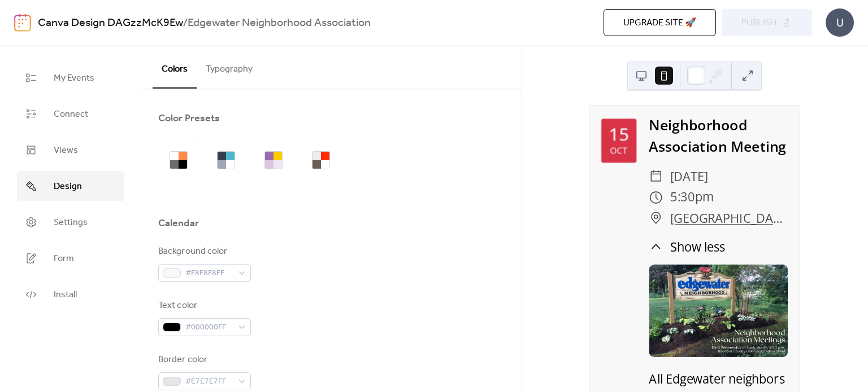 Image resolution: width=868 pixels, height=392 pixels. Describe the element at coordinates (70, 259) in the screenshot. I see `a: Form` at that location.